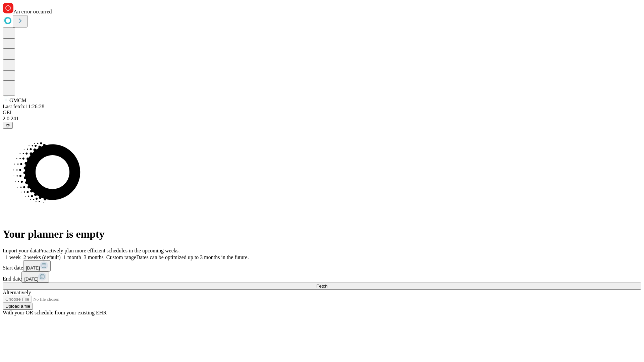 This screenshot has height=362, width=644. I want to click on div: 2.0.241, so click(322, 119).